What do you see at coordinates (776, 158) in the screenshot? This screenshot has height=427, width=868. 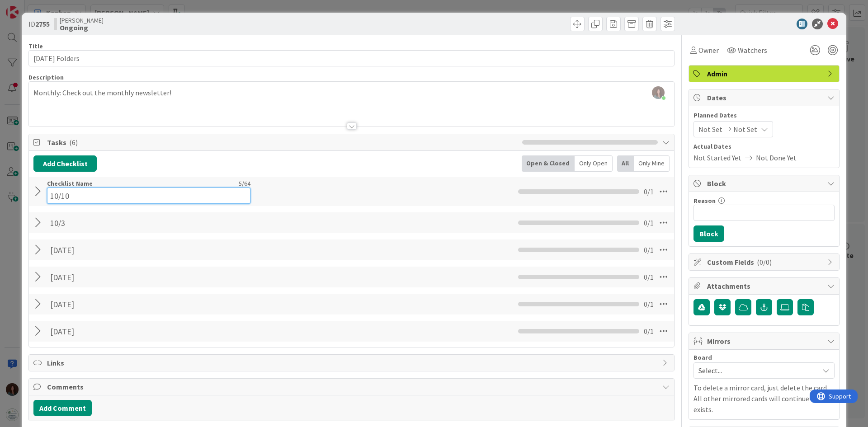 I see `span: Not Done Yet` at bounding box center [776, 158].